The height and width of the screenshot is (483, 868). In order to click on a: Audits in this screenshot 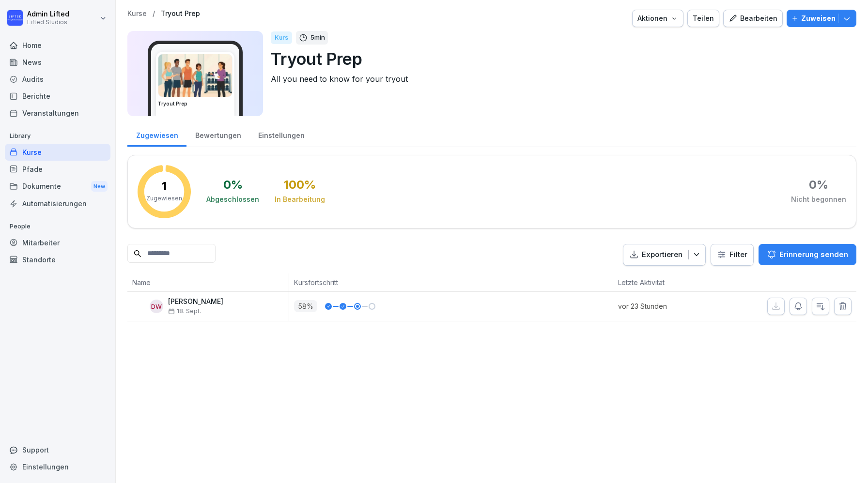, I will do `click(58, 79)`.